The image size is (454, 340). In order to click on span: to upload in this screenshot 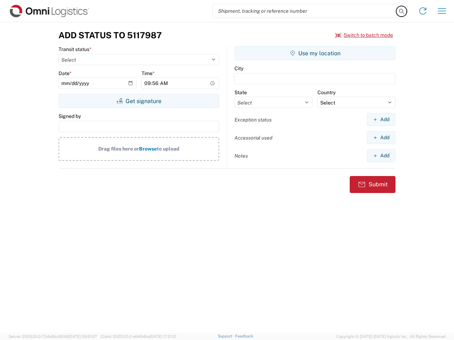, I will do `click(168, 149)`.